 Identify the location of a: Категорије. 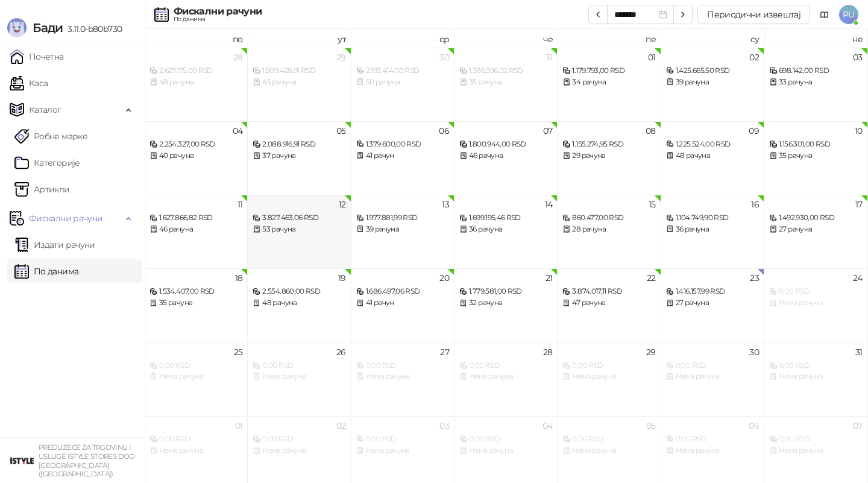
(47, 163).